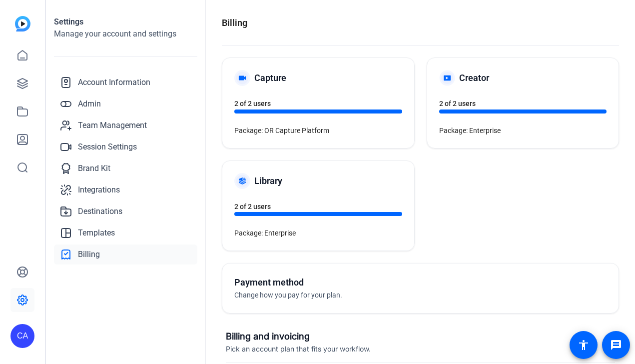 This screenshot has height=364, width=635. I want to click on span: Billing, so click(89, 254).